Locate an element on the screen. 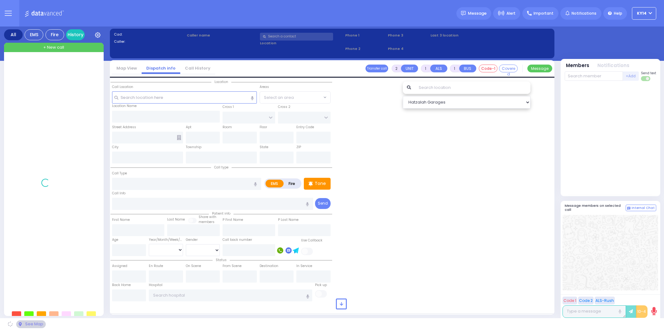  a: Call History is located at coordinates (198, 68).